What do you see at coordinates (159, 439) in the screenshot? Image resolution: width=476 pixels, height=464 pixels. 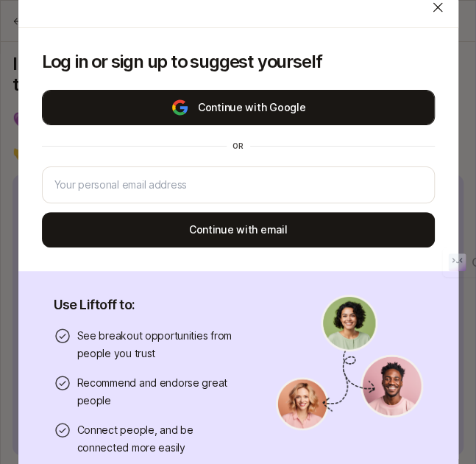 I see `p: Connect people, and be connected more easily` at bounding box center [159, 439].